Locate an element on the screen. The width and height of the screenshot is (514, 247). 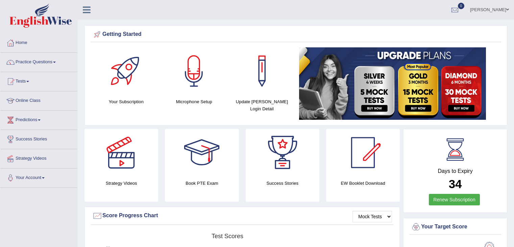
a: Your Account is located at coordinates (39, 177).